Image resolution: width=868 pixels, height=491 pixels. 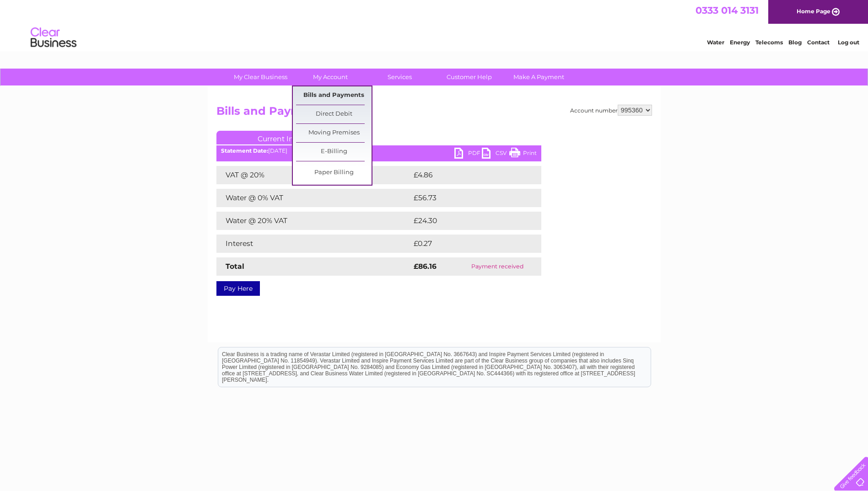 I want to click on a: Services, so click(x=399, y=77).